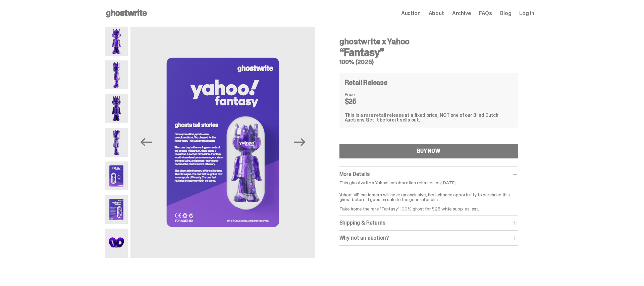 The width and height of the screenshot is (644, 286). Describe the element at coordinates (117, 109) in the screenshot. I see `img: Yahoo-HG---3.png` at that location.